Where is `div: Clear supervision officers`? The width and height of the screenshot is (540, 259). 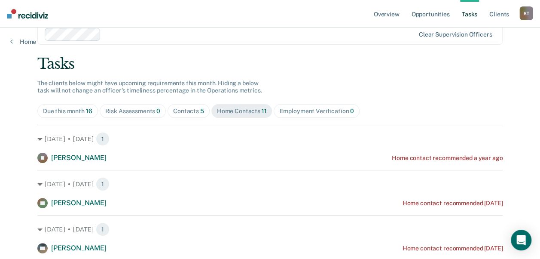 div: Clear supervision officers is located at coordinates (455, 34).